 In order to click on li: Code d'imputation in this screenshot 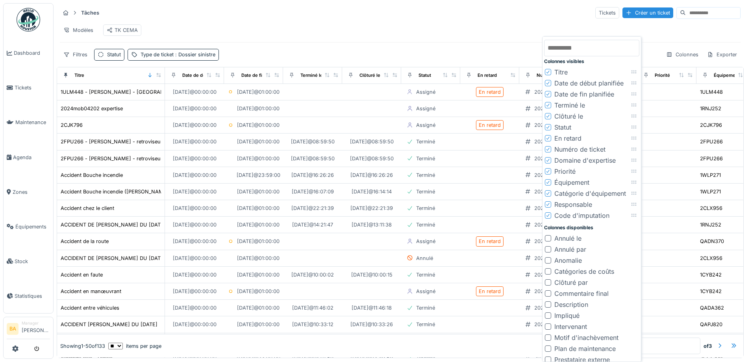, I will do `click(592, 215)`.